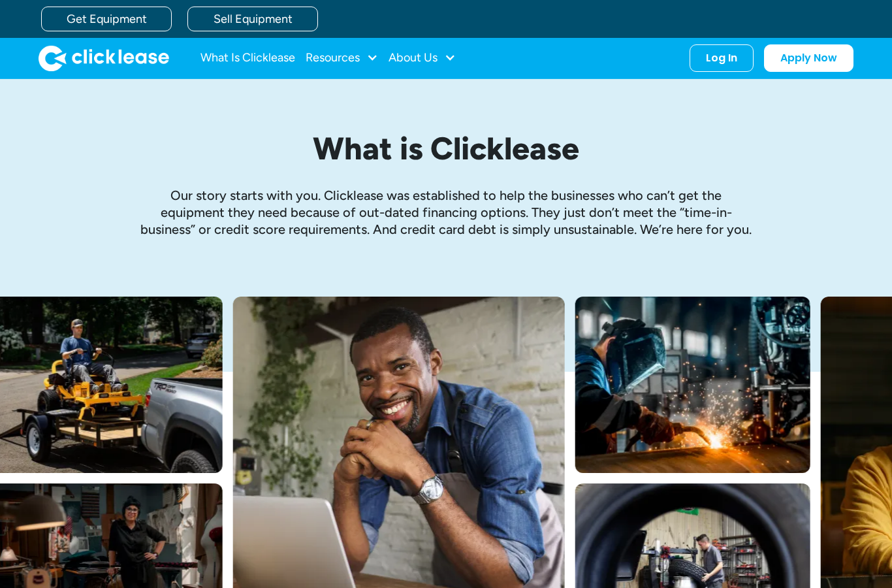  What do you see at coordinates (342, 58) in the screenshot?
I see `div: Resources` at bounding box center [342, 58].